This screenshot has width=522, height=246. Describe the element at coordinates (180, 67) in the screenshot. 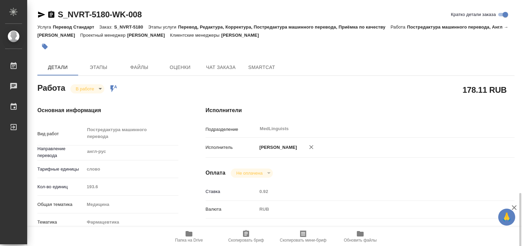

I see `span: Оценки` at that location.